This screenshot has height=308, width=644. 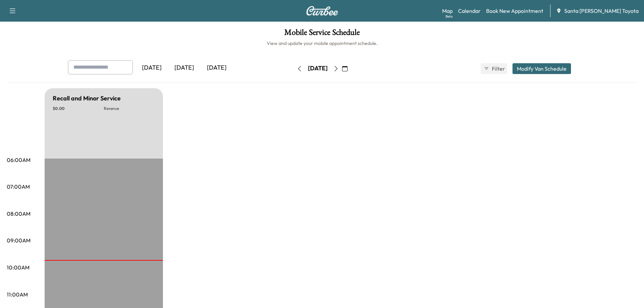 What do you see at coordinates (18, 267) in the screenshot?
I see `p: 10:00AM` at bounding box center [18, 267].